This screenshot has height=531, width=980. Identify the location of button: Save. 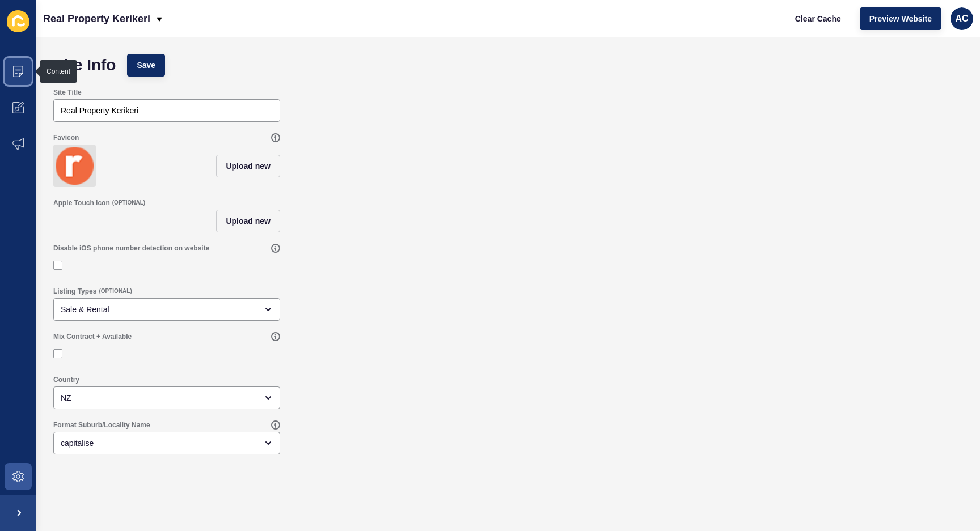
(146, 65).